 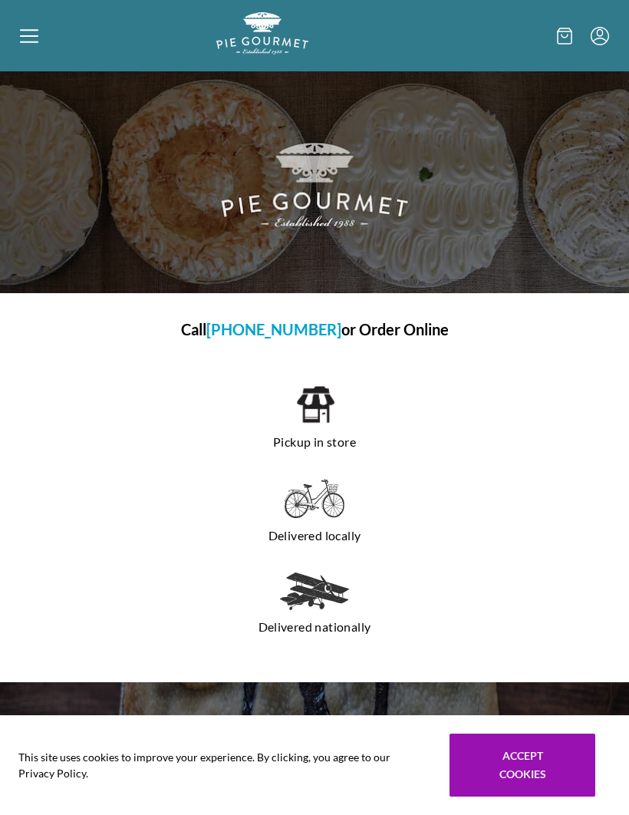 I want to click on a: Logo, so click(x=263, y=49).